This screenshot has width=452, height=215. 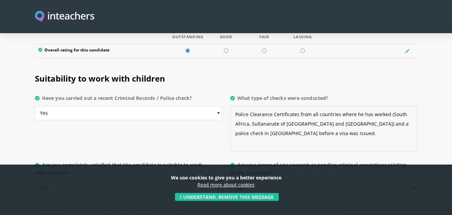 I want to click on label: Have you carried out a recent Criminal Records / Police check?, so click(x=129, y=100).